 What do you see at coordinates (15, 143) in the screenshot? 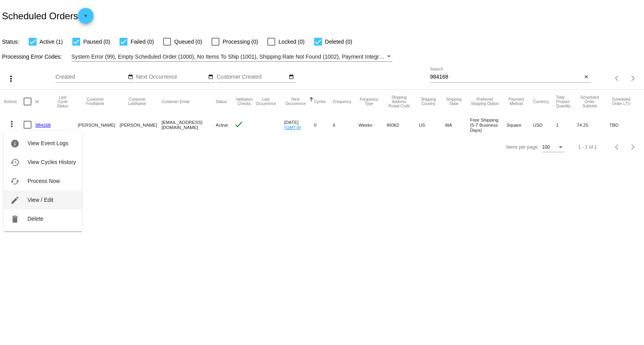
I see `mat-icon: info` at bounding box center [15, 143].